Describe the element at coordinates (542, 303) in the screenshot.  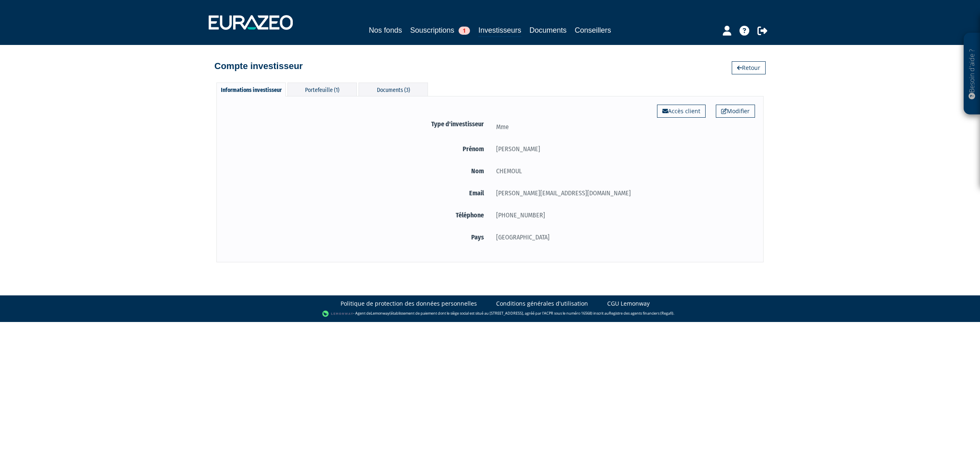
I see `a: Conditions générales d'utilisation` at that location.